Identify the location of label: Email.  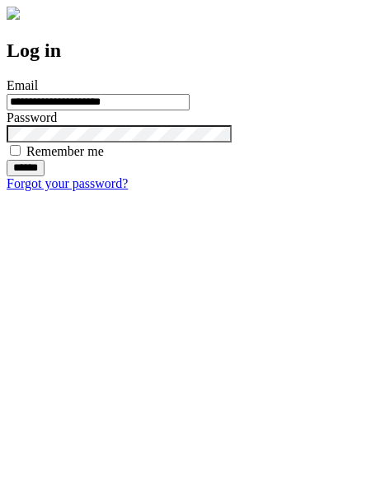
(22, 85).